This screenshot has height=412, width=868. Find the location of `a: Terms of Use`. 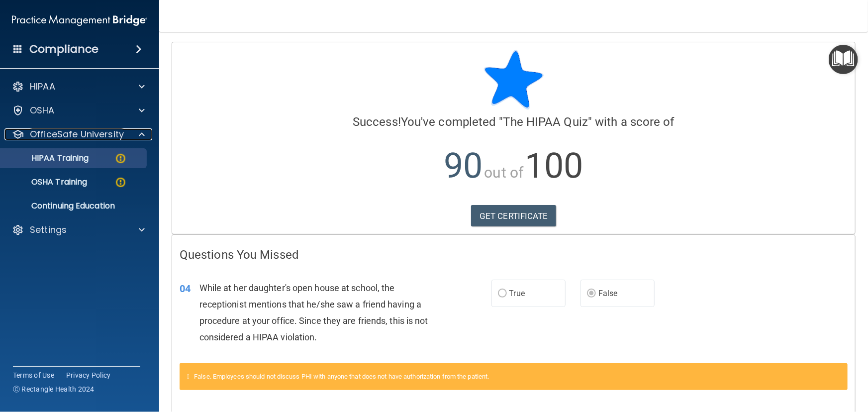

a: Terms of Use is located at coordinates (34, 375).